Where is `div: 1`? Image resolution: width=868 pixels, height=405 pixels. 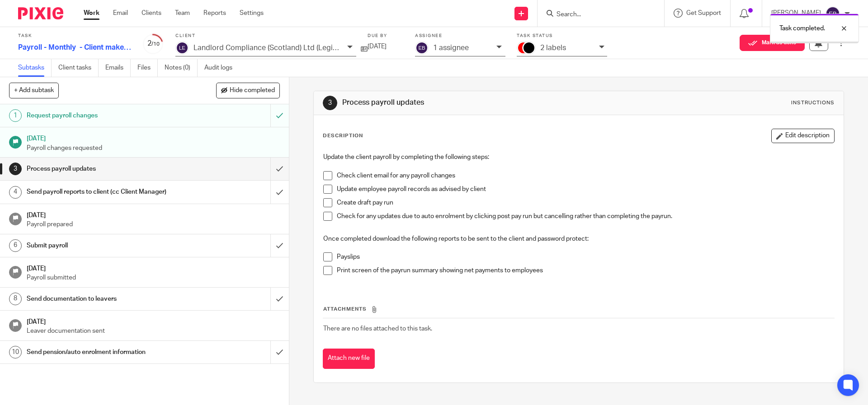
div: 1 is located at coordinates (15, 116).